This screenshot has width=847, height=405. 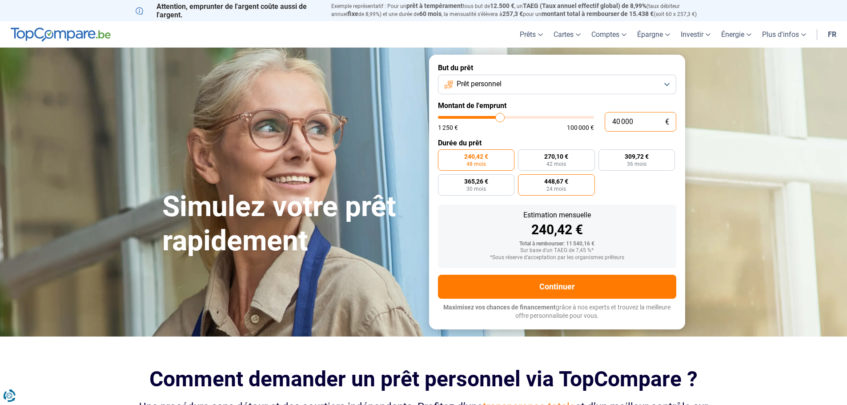 I want to click on button: Prêt personnel, so click(x=557, y=85).